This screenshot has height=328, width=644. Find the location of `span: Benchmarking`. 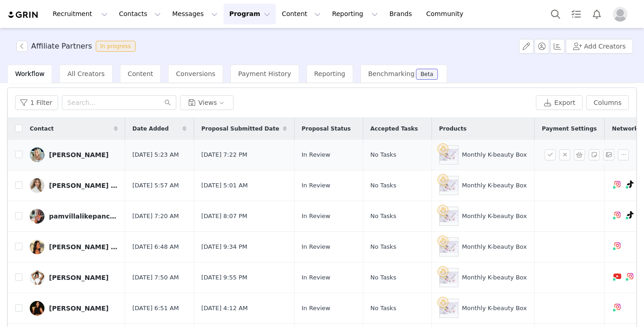

span: Benchmarking is located at coordinates (391, 74).